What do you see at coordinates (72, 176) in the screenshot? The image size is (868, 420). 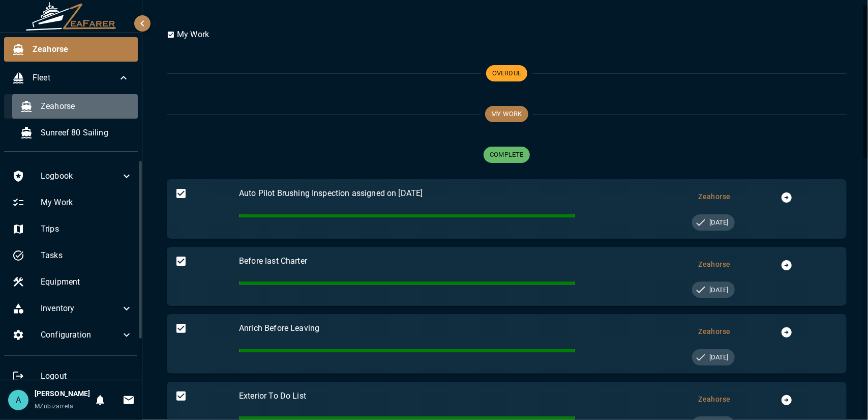 I see `div: Logbook` at bounding box center [72, 176].